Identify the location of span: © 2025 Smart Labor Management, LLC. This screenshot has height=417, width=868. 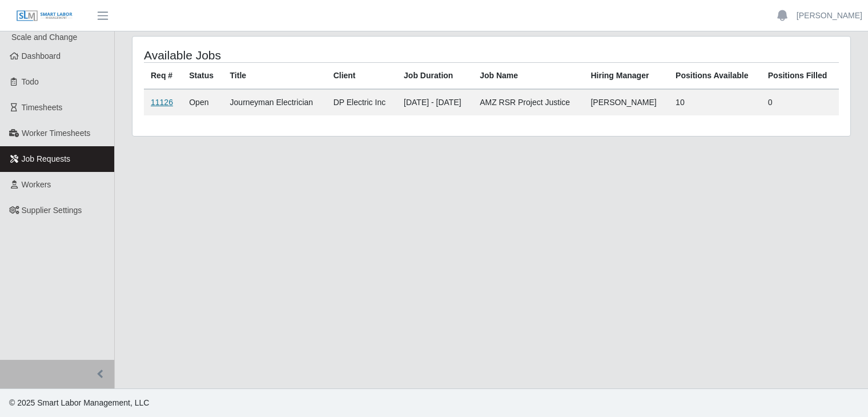
(79, 403).